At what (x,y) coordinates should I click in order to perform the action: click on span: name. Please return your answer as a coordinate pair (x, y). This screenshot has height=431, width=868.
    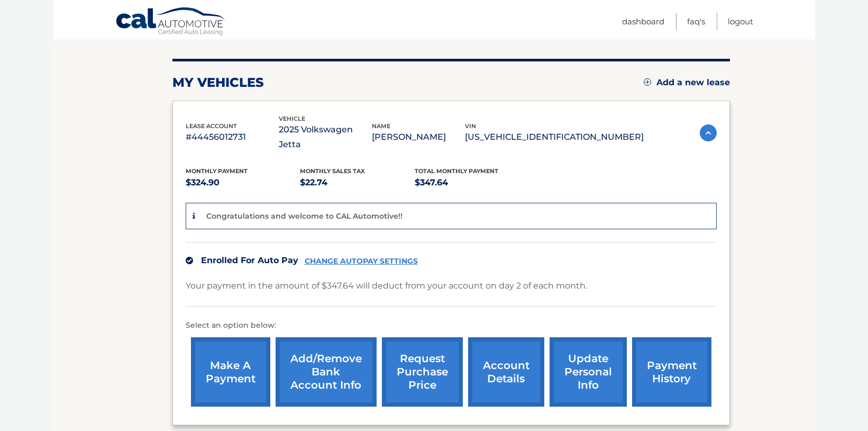
    Looking at the image, I should click on (381, 126).